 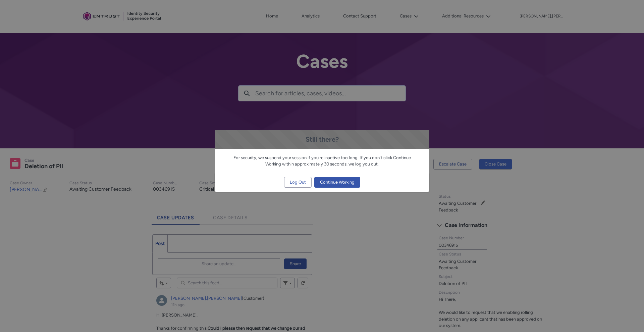 I want to click on span: Continue Working, so click(x=337, y=182).